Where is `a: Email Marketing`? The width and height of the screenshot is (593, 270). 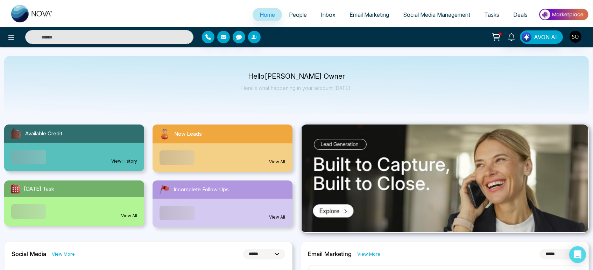
a: Email Marketing is located at coordinates (369, 15).